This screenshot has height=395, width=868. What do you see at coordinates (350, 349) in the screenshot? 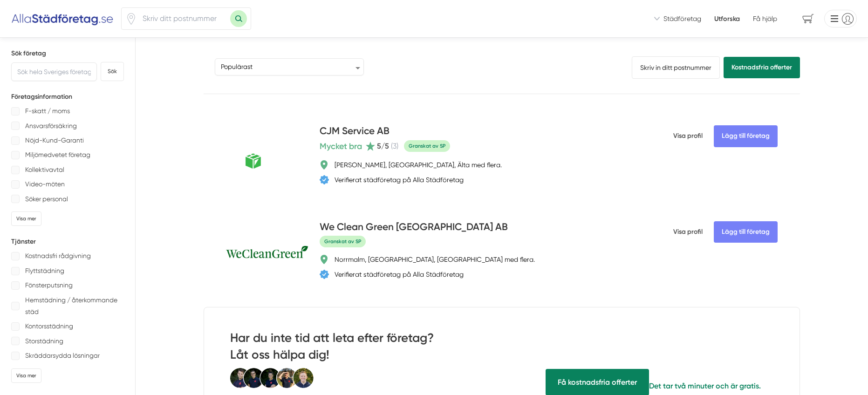
I see `h2: Har du inte tid att leta efter företag? Låt oss hälpa dig!` at bounding box center [350, 349].